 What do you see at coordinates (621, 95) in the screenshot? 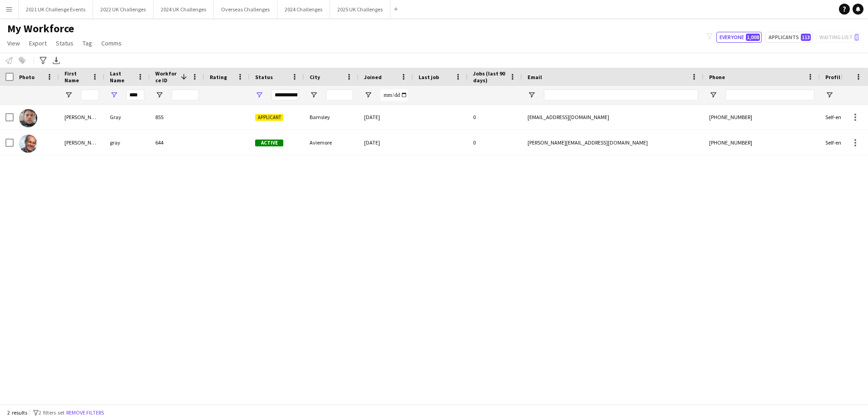
I see `input: Email Filter Input` at bounding box center [621, 95].